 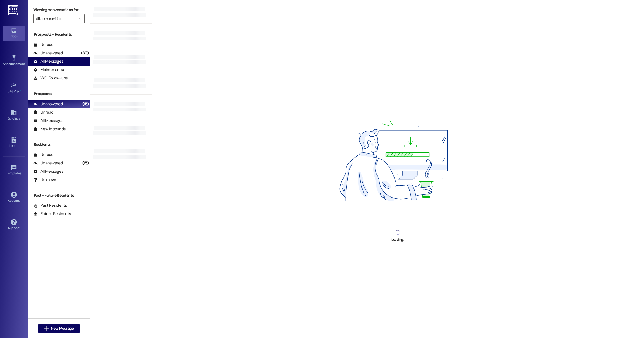 What do you see at coordinates (85, 53) in the screenshot?
I see `div: (30)` at bounding box center [85, 53].